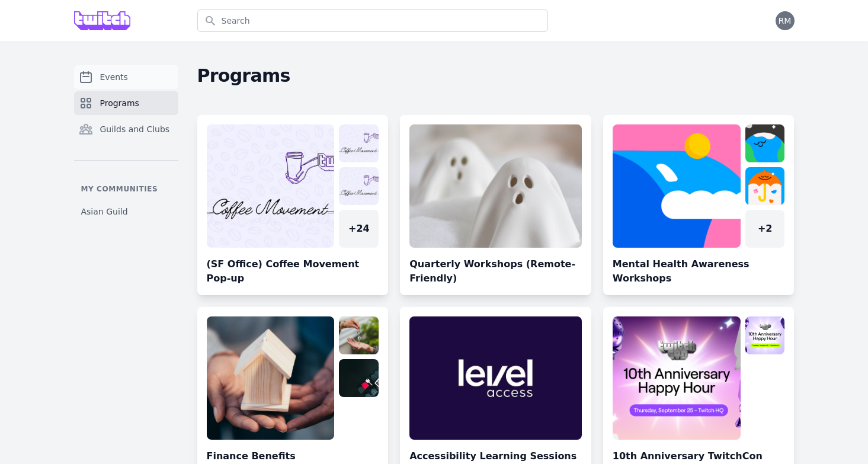 The image size is (868, 464). Describe the element at coordinates (120, 103) in the screenshot. I see `span: Programs` at that location.